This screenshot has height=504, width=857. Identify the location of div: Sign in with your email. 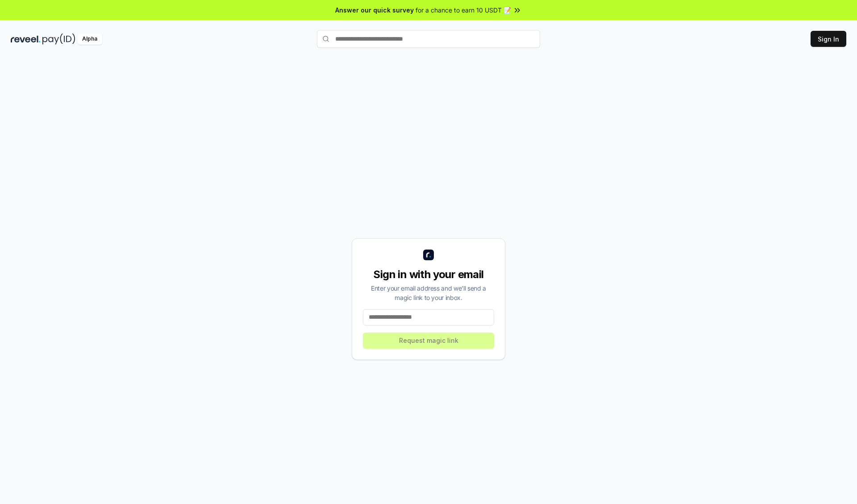
(428, 274).